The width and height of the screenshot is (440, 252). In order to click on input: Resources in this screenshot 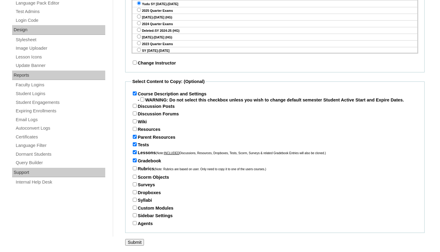, I will do `click(135, 129)`.